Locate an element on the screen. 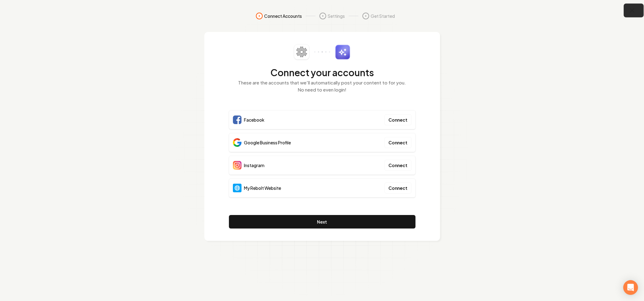 The width and height of the screenshot is (644, 301). span: Get Started is located at coordinates (383, 16).